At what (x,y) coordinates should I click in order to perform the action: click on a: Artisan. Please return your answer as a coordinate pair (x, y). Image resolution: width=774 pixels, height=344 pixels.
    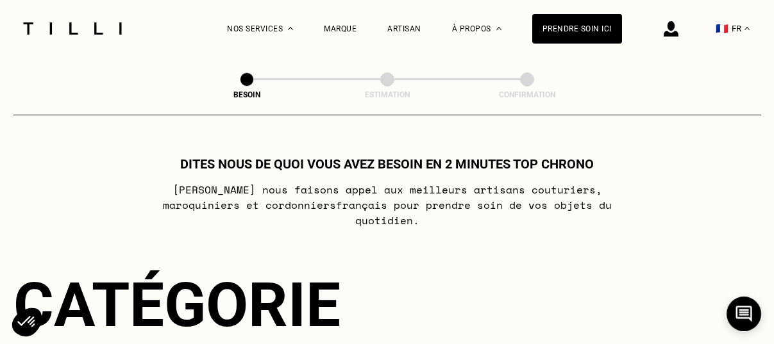
    Looking at the image, I should click on (404, 29).